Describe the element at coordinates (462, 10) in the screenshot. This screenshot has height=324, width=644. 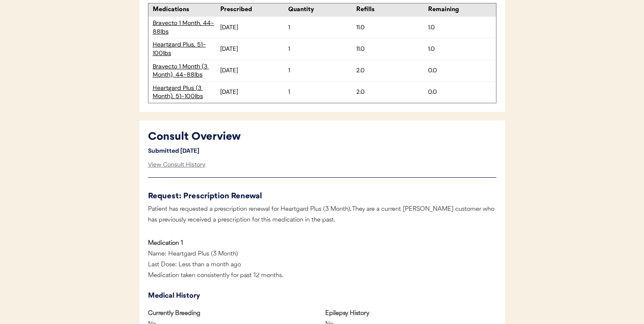
I see `div: Remaining` at that location.